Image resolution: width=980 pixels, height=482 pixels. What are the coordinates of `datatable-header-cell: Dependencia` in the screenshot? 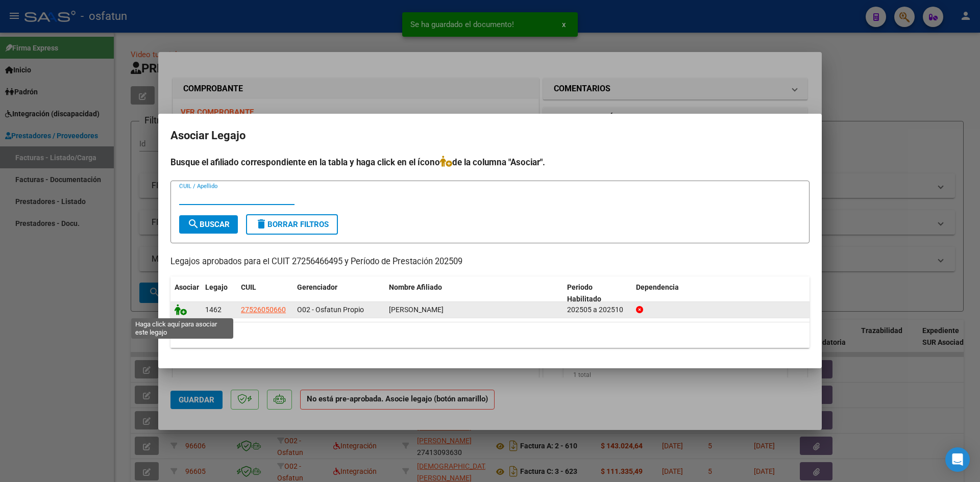 It's located at (720, 293).